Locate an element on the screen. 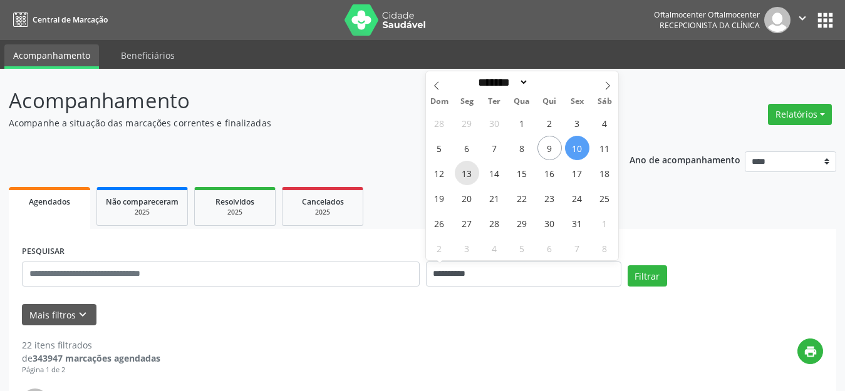 This screenshot has width=845, height=391. div: Página 1 de 2 is located at coordinates (91, 370).